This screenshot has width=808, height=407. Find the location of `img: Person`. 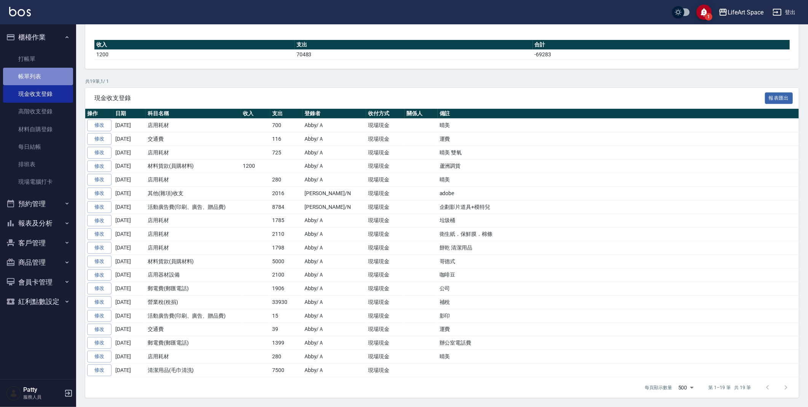

img: Person is located at coordinates (14, 394).